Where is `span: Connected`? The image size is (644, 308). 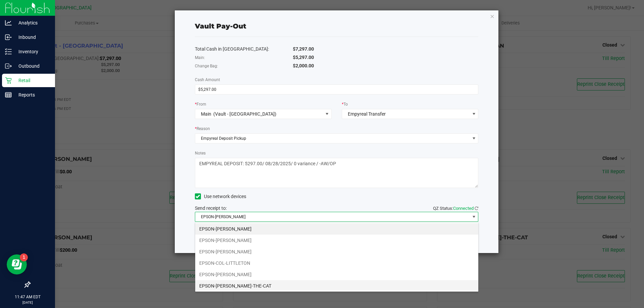
span: Connected is located at coordinates (463, 208).